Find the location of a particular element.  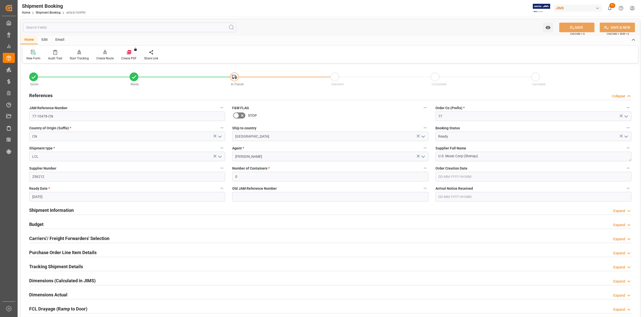

button: Order Creation Date is located at coordinates (628, 168).